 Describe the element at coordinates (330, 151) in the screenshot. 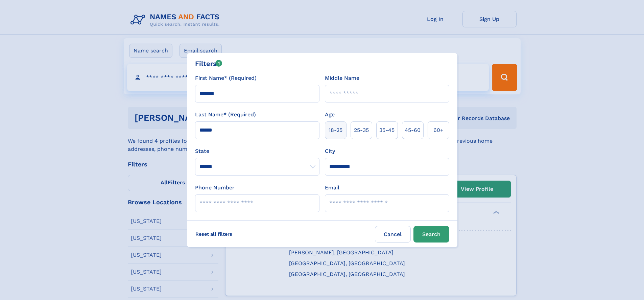

I see `label: City` at that location.